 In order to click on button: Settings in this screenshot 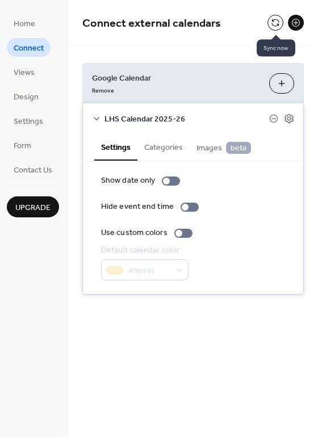, I will do `click(116, 147)`.